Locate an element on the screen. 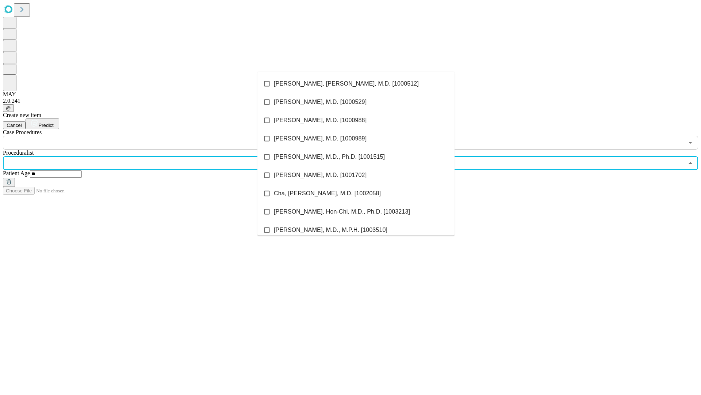 The image size is (701, 395). span: Cancel is located at coordinates (14, 125).